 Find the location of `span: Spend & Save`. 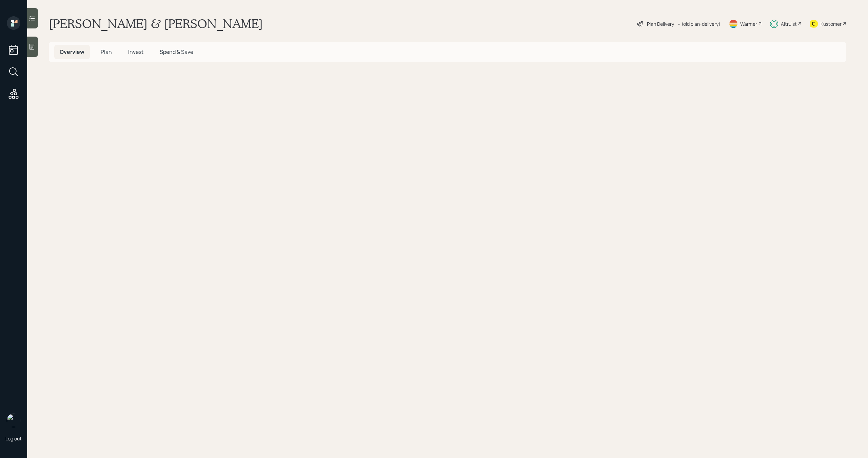

span: Spend & Save is located at coordinates (176, 52).